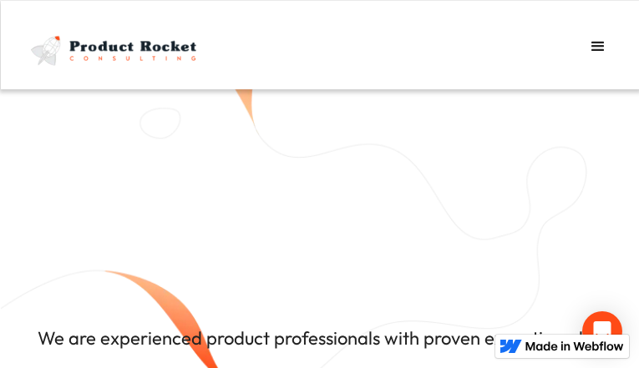 This screenshot has width=639, height=368. I want to click on div: menu, so click(598, 47).